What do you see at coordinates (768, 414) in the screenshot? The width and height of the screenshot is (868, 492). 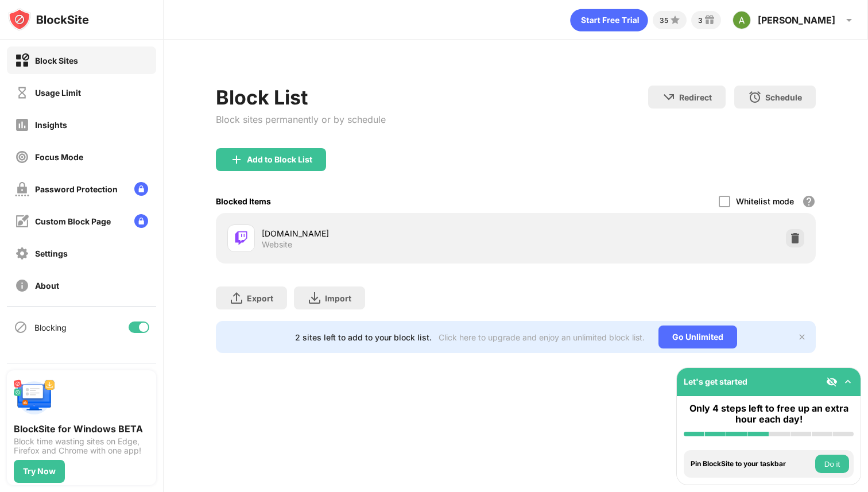 I see `div: Only 4 steps left to free up an extra hour each day!` at bounding box center [768, 414].